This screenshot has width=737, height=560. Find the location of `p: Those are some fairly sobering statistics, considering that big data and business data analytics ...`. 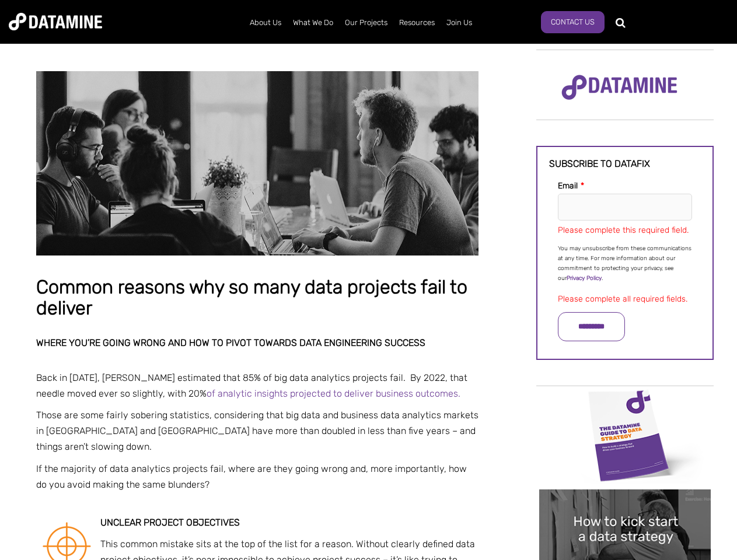

p: Those are some fairly sobering statistics, considering that big data and business data analytics ... is located at coordinates (258, 431).